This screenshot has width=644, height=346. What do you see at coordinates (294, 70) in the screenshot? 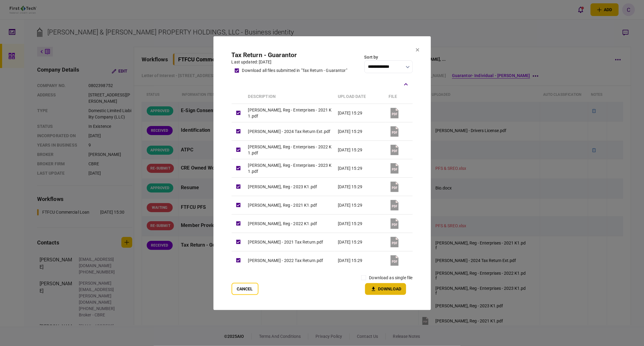
I see `div: download all files submitted in "Tax Return - Guarantor"` at bounding box center [294, 70].